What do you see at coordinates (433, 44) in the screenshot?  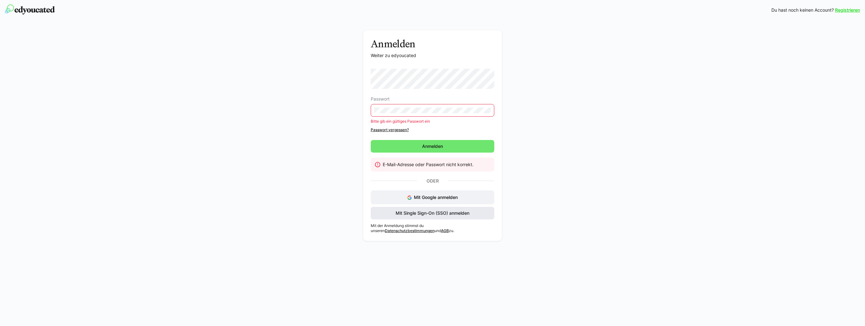 I see `h3: Anmelden` at bounding box center [433, 44].